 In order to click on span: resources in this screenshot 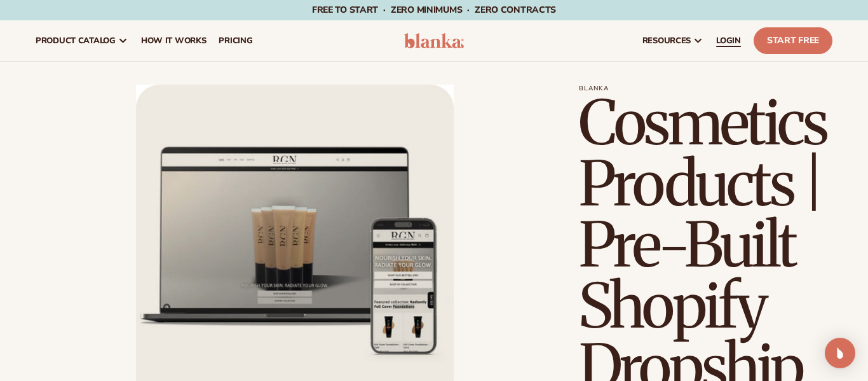, I will do `click(667, 41)`.